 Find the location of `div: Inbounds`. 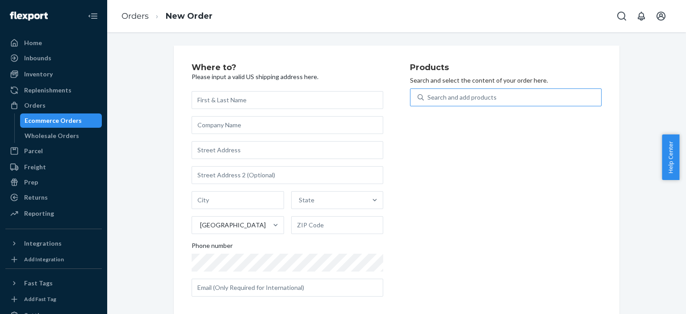

div: Inbounds is located at coordinates (38, 58).